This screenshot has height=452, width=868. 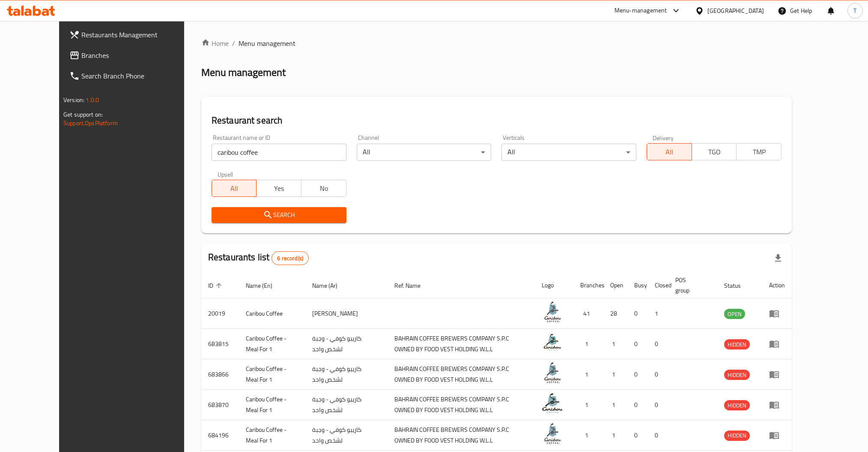 I want to click on h2: Menu management, so click(x=243, y=72).